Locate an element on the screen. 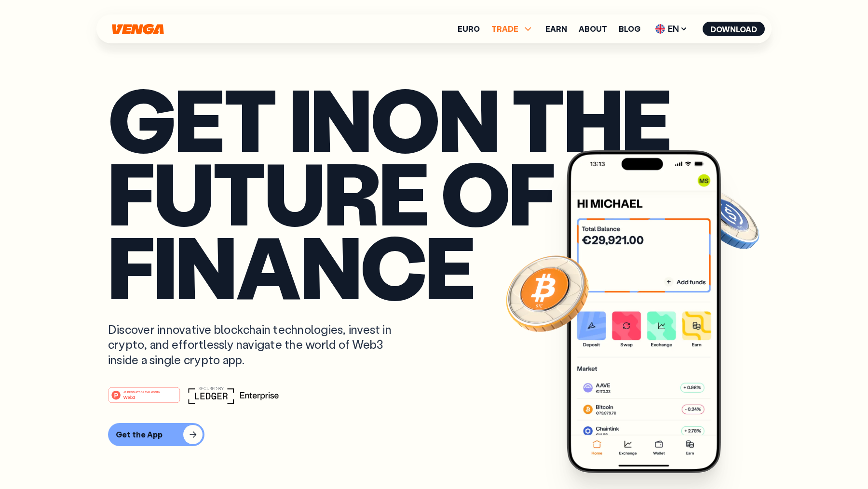  a: #1 PRODUCT OF THE MONTHWeb3 is located at coordinates (144, 399).